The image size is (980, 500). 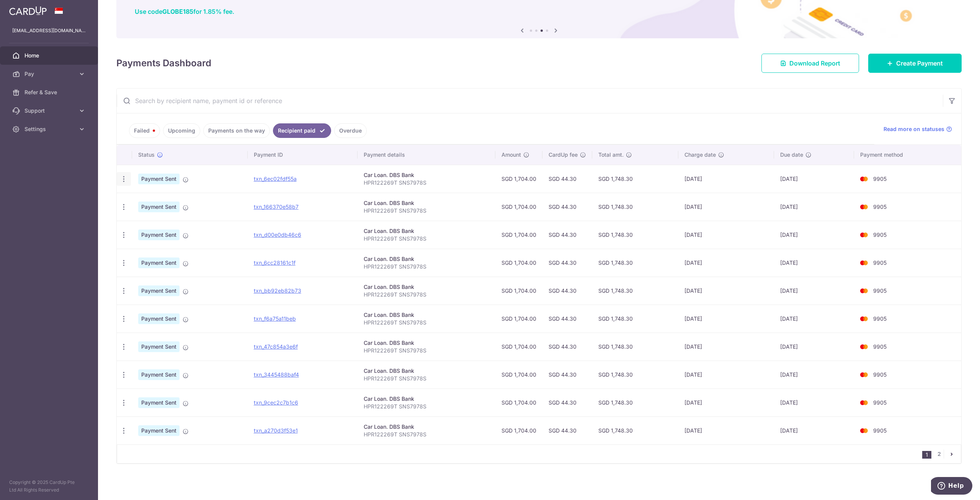 What do you see at coordinates (815, 63) in the screenshot?
I see `span: Download Report` at bounding box center [815, 63].